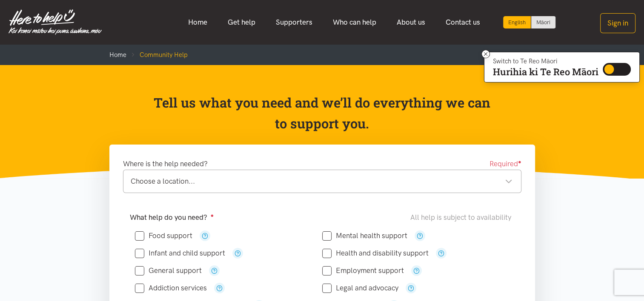  Describe the element at coordinates (529, 22) in the screenshot. I see `div: Language toggle` at that location.